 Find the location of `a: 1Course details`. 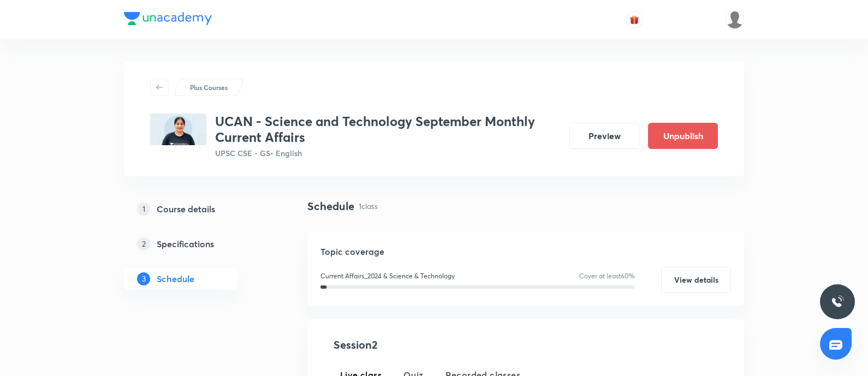

a: 1Course details is located at coordinates (198, 209).